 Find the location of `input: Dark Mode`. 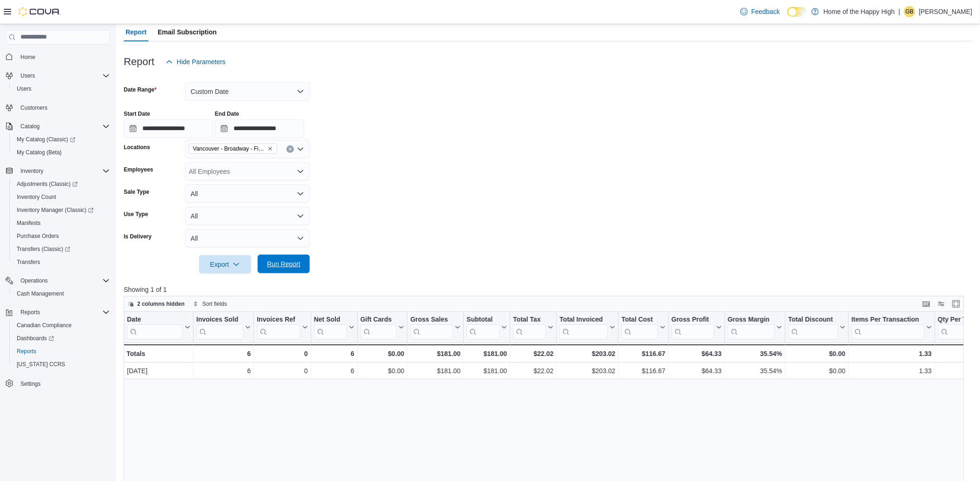

input: Dark Mode is located at coordinates (797, 12).